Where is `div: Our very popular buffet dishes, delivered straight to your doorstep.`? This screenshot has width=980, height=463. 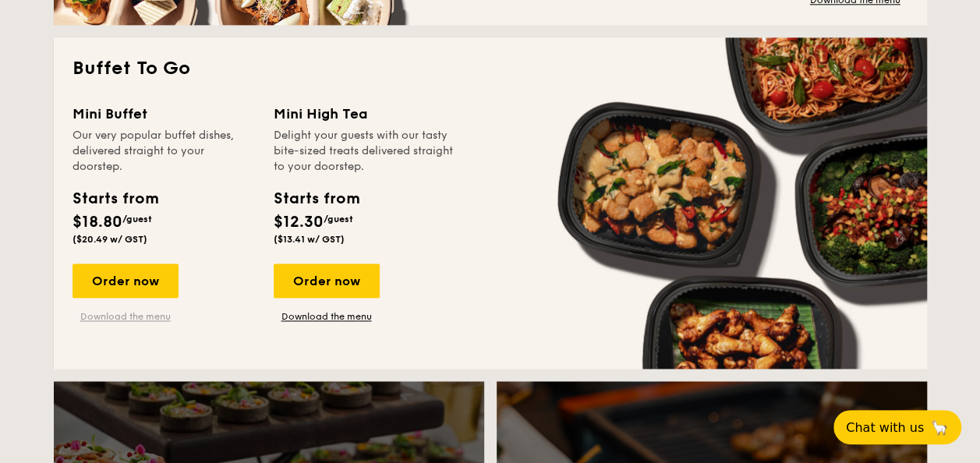
div: Our very popular buffet dishes, delivered straight to your doorstep. is located at coordinates (164, 151).